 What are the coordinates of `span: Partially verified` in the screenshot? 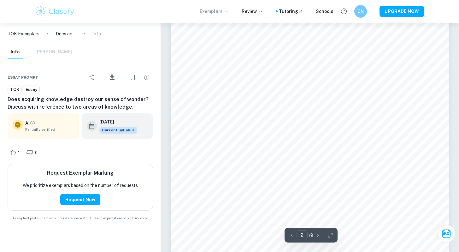 It's located at (49, 129).